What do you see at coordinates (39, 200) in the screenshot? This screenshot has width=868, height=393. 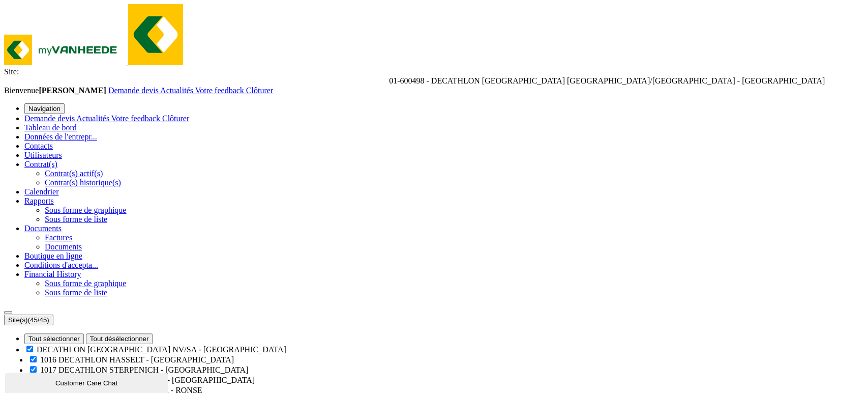 I see `a: Rapports` at bounding box center [39, 200].